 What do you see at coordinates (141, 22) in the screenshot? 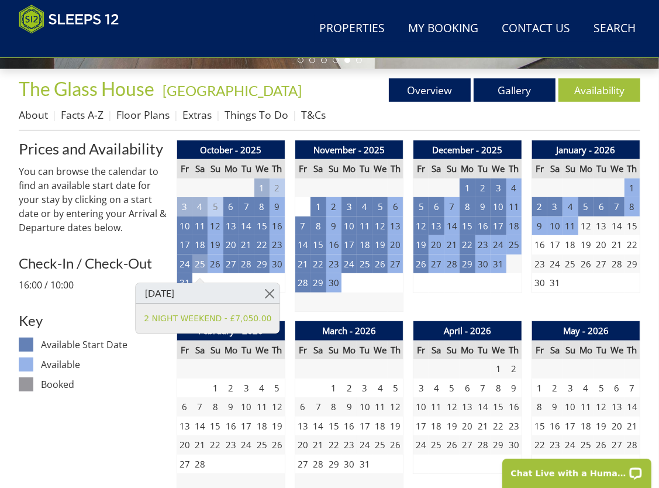
I see `button: Open LiveChat chat widget` at bounding box center [141, 22].